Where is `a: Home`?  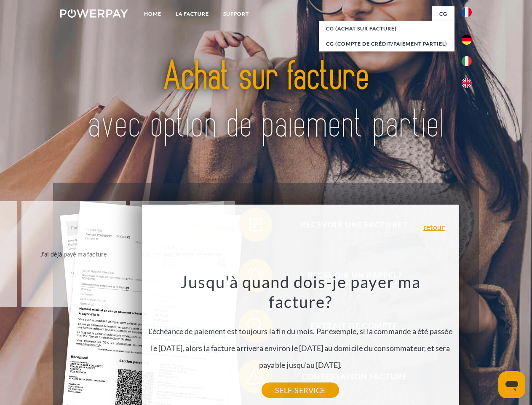
a: Home is located at coordinates (152, 14).